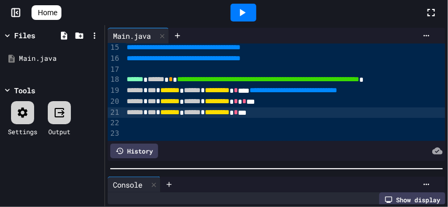 The image size is (448, 207). What do you see at coordinates (114, 48) in the screenshot?
I see `div: 15` at bounding box center [114, 48].